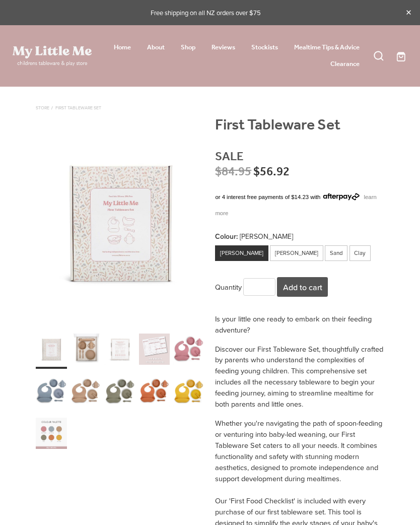 The image size is (420, 525). What do you see at coordinates (223, 47) in the screenshot?
I see `a: Reviews` at bounding box center [223, 47].